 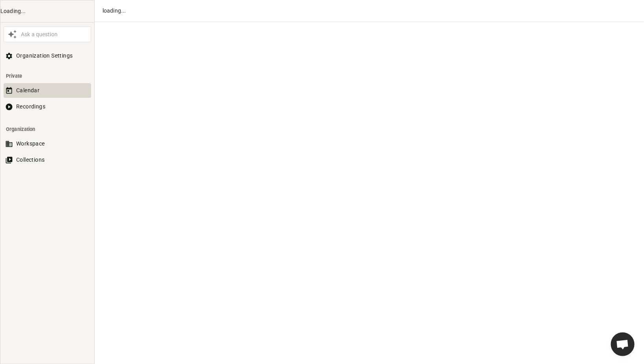 I want to click on button: Calendar, so click(x=48, y=91).